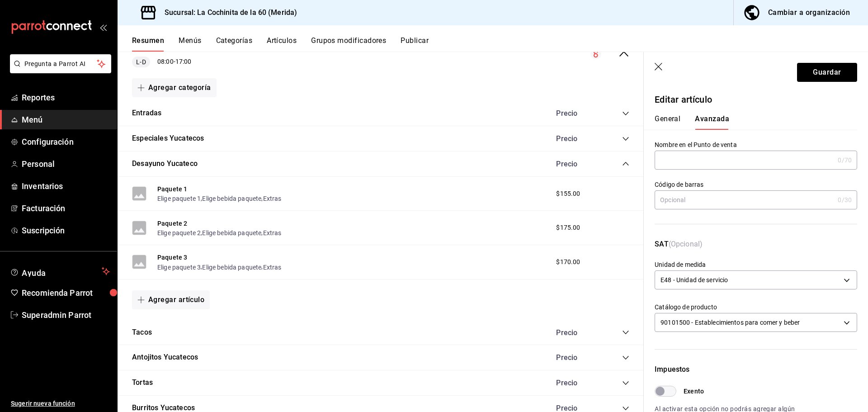 This screenshot has height=412, width=868. Describe the element at coordinates (568, 194) in the screenshot. I see `span: $155.00` at that location.